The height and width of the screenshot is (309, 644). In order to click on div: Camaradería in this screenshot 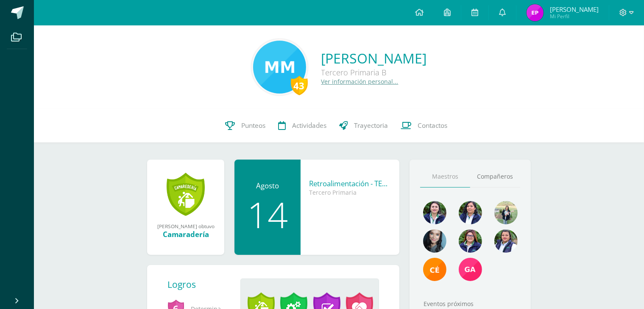, I will do `click(186, 234)`.